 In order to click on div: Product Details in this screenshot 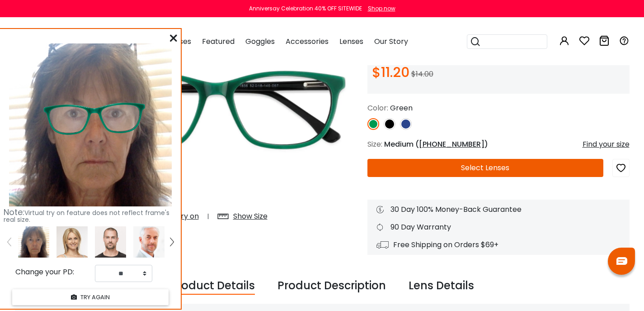, I will do `click(212, 286)`.